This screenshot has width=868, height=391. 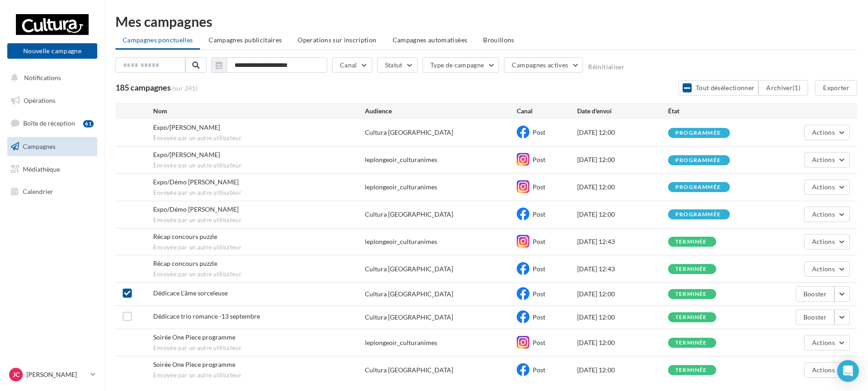 I want to click on a: Boîte de réception61, so click(x=52, y=123).